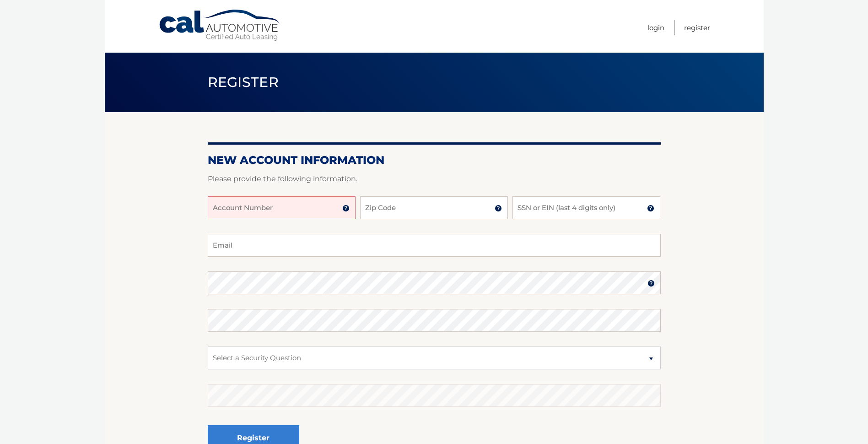 This screenshot has width=868, height=444. What do you see at coordinates (434, 208) in the screenshot?
I see `input: Zip Code` at bounding box center [434, 208].